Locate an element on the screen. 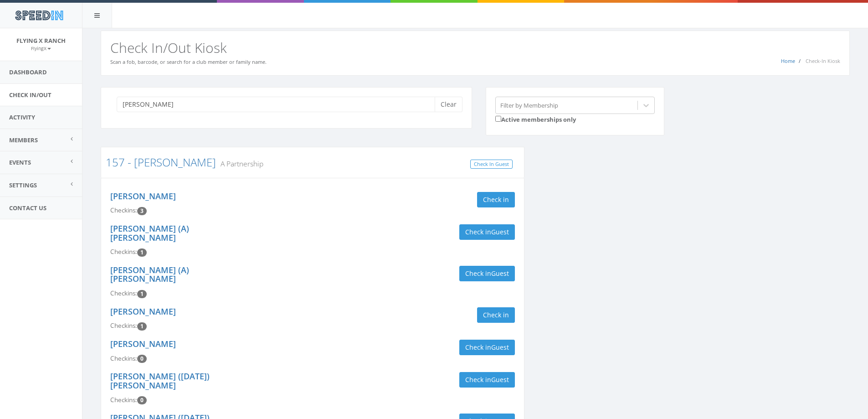 The image size is (868, 419). span: Check-In Kiosk is located at coordinates (823, 61).